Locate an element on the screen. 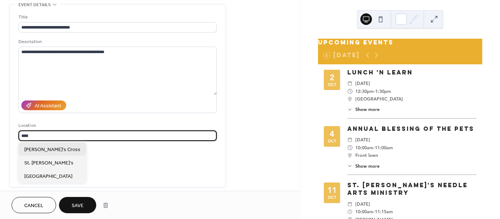  div: 4 is located at coordinates (332, 134).